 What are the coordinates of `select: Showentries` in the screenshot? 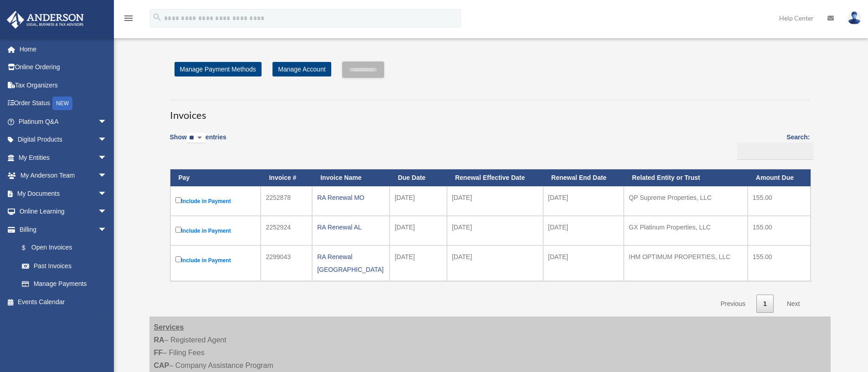 It's located at (196, 138).